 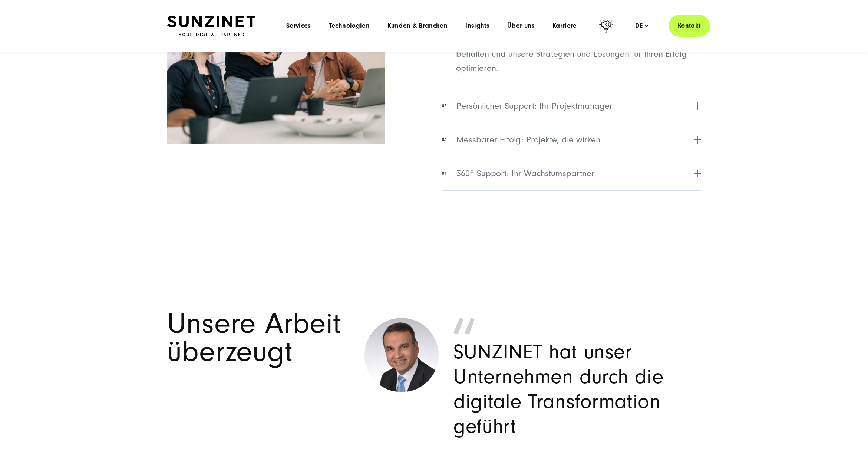 What do you see at coordinates (212, 26) in the screenshot?
I see `img: SUNZINET Full Service Digital Agentur` at bounding box center [212, 26].